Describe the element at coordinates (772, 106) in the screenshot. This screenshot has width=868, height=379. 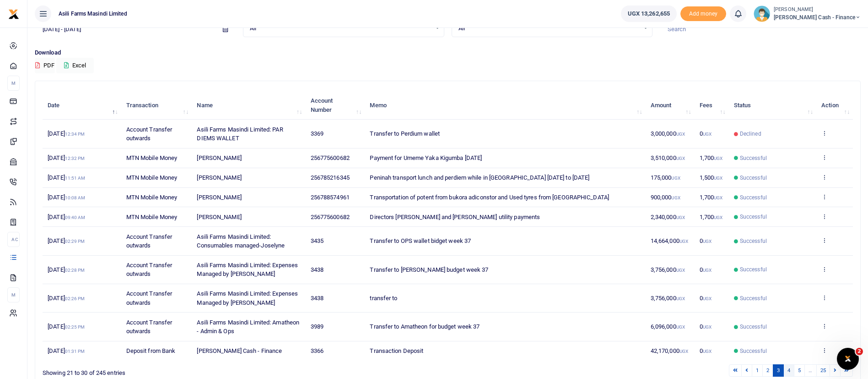
I see `th: Status: activate to sort column ascending` at that location.